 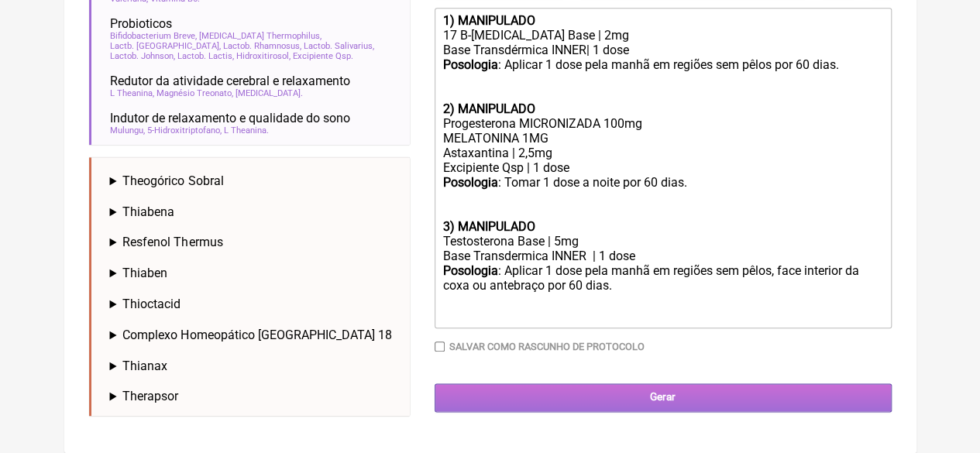 I want to click on summary: Thianax, so click(x=253, y=365).